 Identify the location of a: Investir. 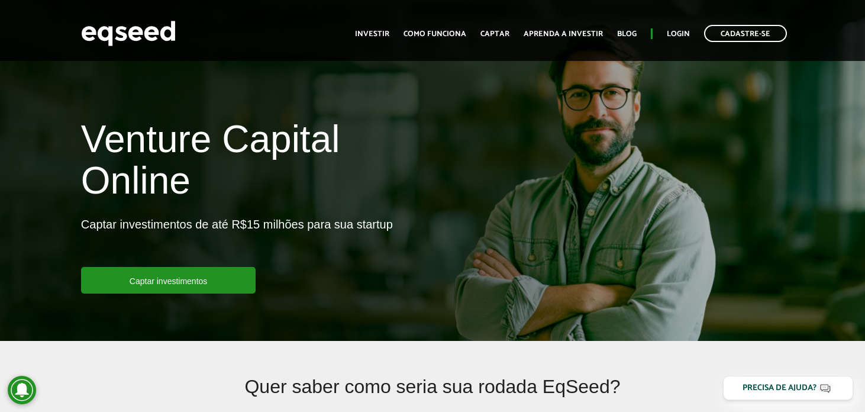
(372, 34).